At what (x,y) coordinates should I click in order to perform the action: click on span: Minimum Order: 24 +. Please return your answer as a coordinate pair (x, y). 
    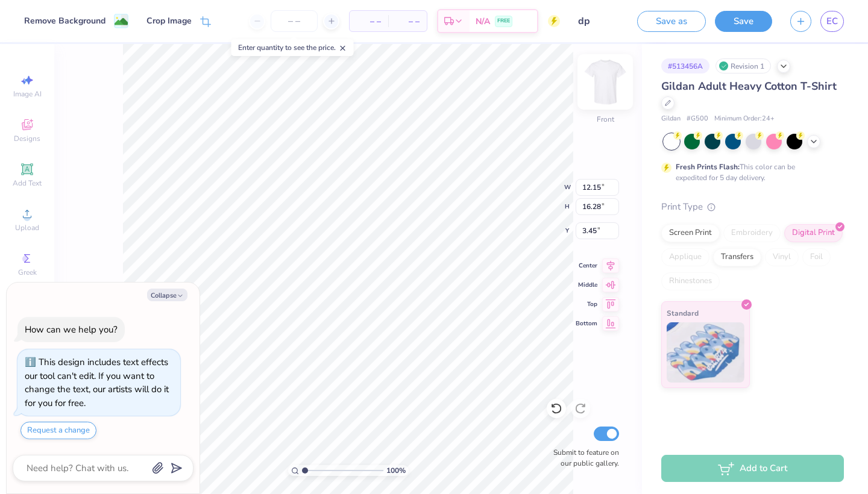
    Looking at the image, I should click on (745, 119).